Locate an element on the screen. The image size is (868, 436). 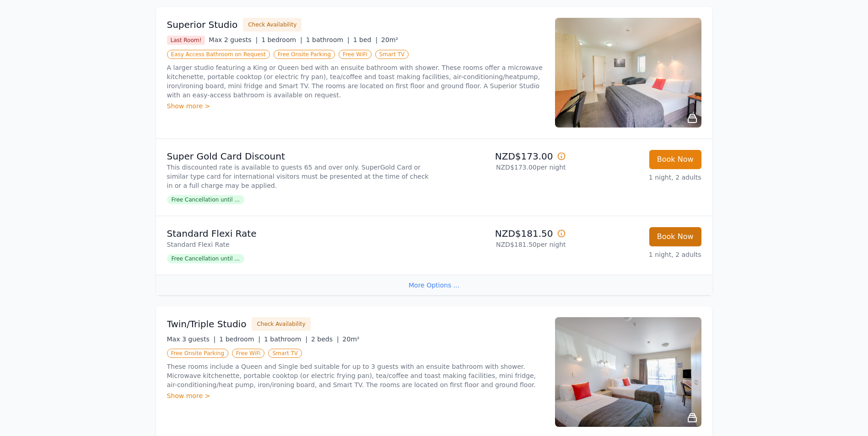
p: Super Gold Card Discount is located at coordinates (299, 156).